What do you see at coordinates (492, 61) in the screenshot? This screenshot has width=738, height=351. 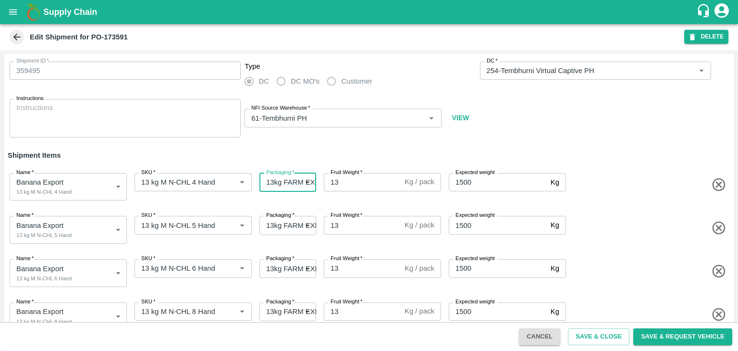 I see `label: DC` at bounding box center [492, 61].